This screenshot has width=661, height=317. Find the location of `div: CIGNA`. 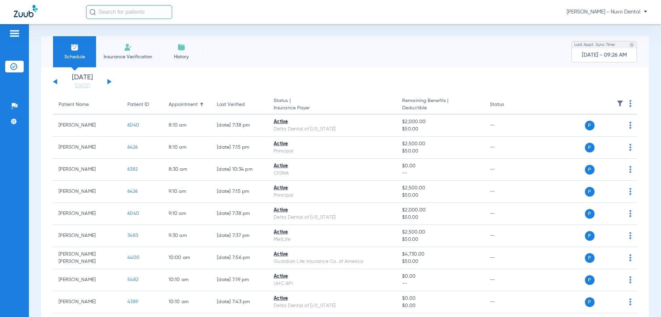

div: CIGNA is located at coordinates (332, 173).